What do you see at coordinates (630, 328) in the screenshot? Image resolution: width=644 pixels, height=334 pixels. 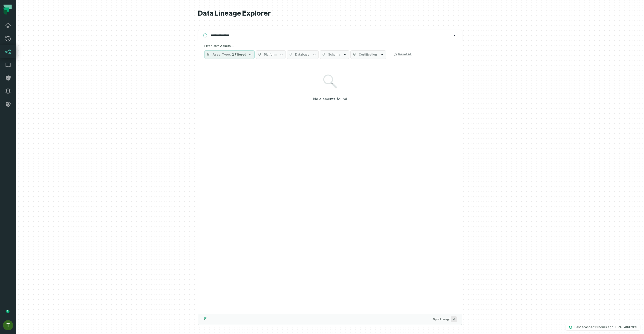 I see `h4: 40d7919` at bounding box center [630, 328].